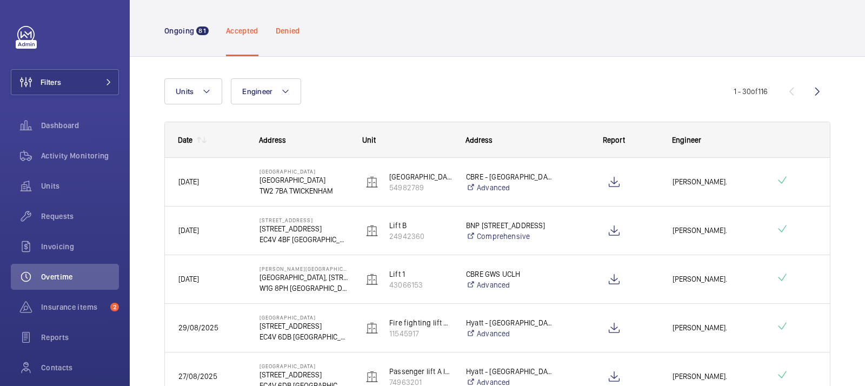  What do you see at coordinates (421, 225) in the screenshot?
I see `p: Lift B` at bounding box center [421, 225].